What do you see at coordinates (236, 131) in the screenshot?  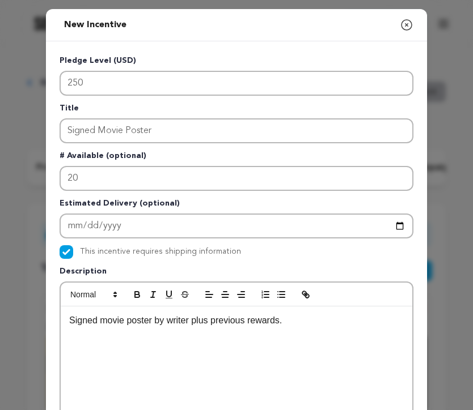 I see `input: Enter title` at bounding box center [236, 131].